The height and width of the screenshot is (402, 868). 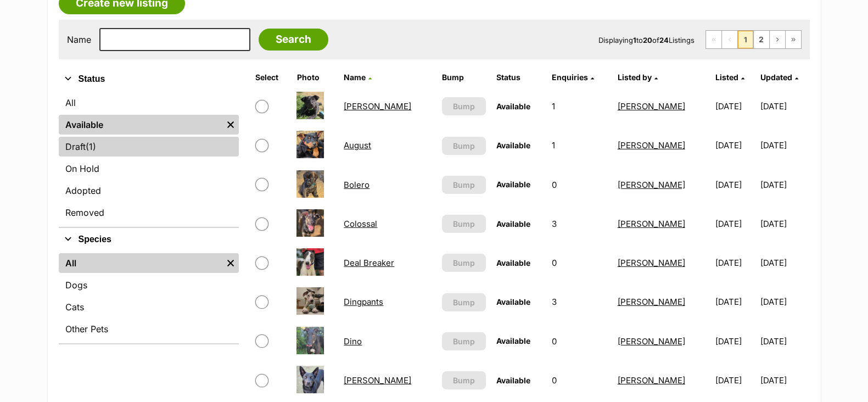 What do you see at coordinates (149, 328) in the screenshot?
I see `a: Other Pets` at bounding box center [149, 328].